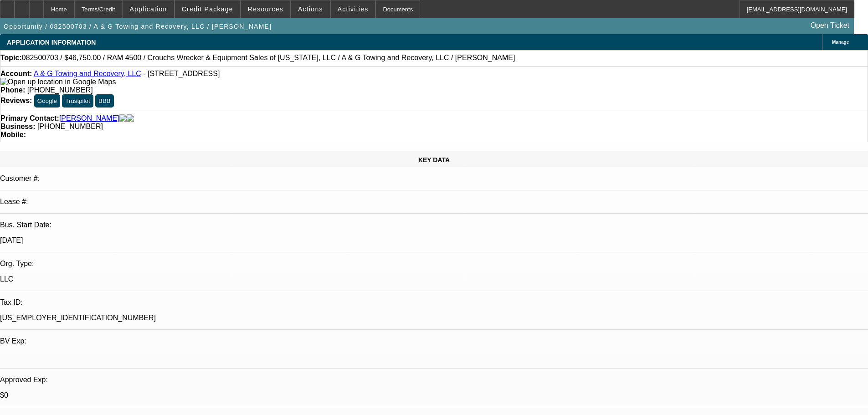 The image size is (868, 415). Describe the element at coordinates (840, 42) in the screenshot. I see `span: Manage` at that location.